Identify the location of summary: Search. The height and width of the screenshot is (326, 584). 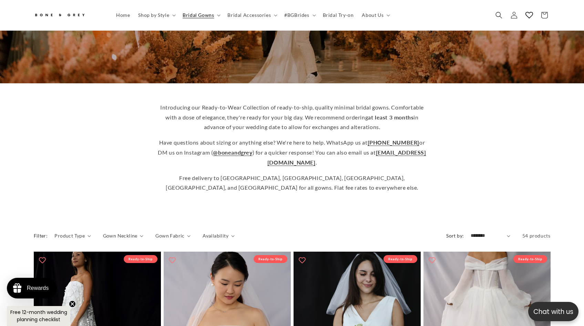
(499, 15).